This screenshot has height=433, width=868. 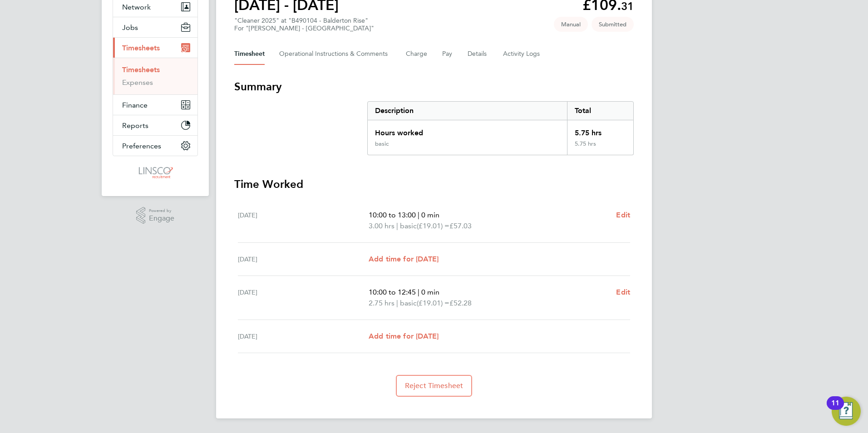 I want to click on span: £52.28, so click(x=460, y=303).